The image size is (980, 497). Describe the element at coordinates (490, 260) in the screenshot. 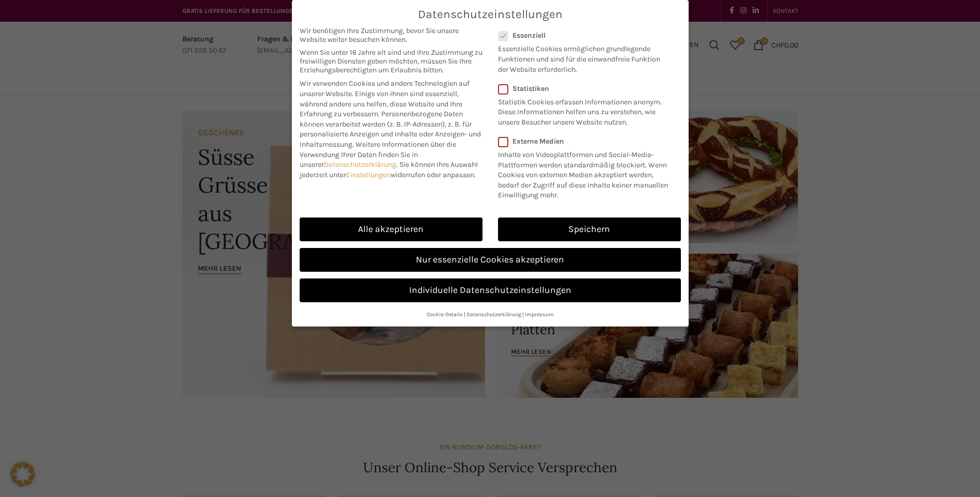

I see `a: Nur essenzielle Cookies akzeptieren` at that location.